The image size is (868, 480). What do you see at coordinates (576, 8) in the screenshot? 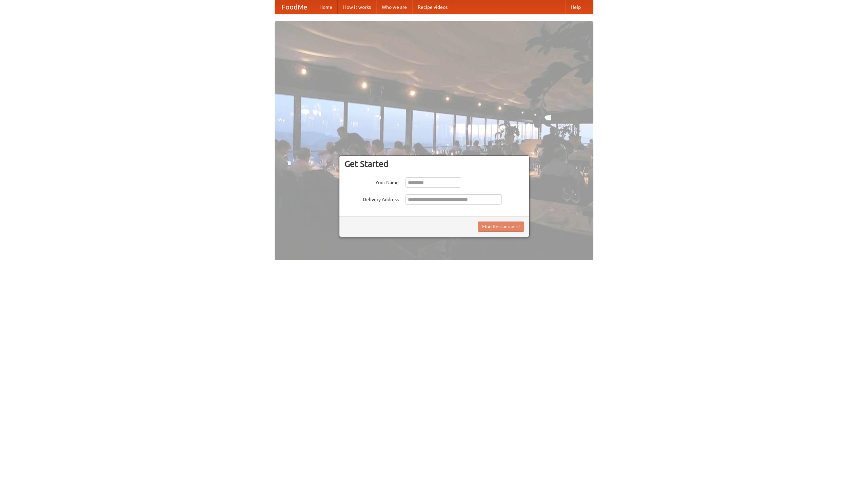
I see `a: Help` at bounding box center [576, 8].